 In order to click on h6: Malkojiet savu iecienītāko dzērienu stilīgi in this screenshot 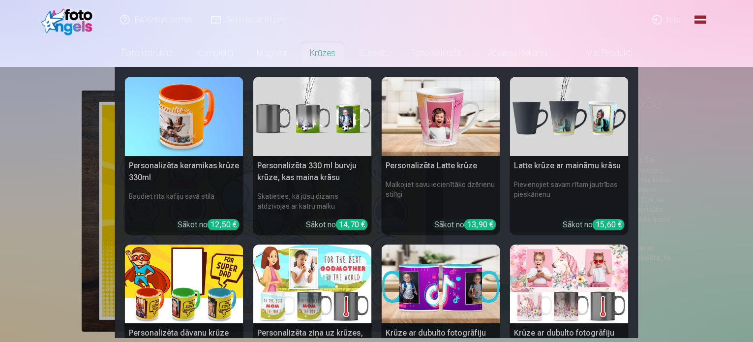, I will do `click(441, 195)`.